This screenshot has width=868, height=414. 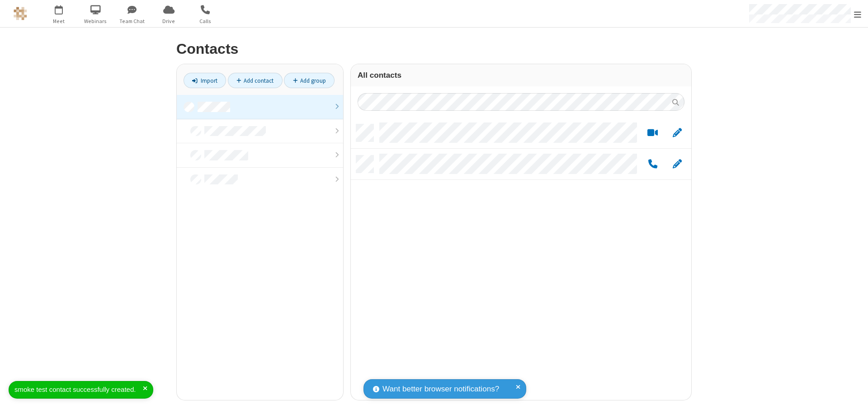 I want to click on img: QA Selenium DO NOT DELETE OR CHANGE, so click(x=21, y=14).